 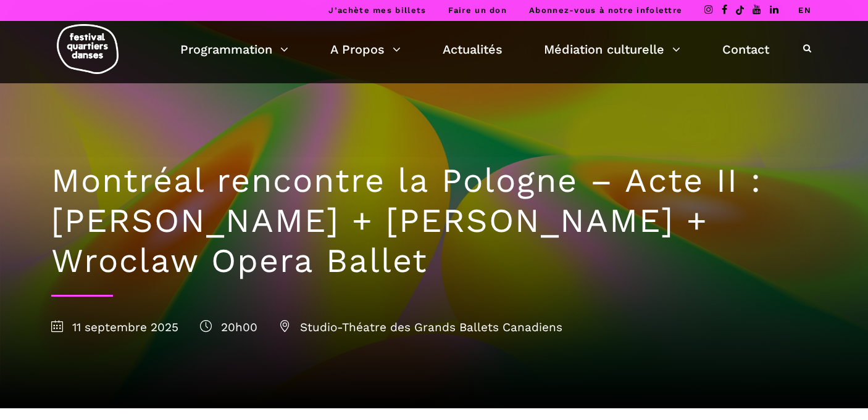 What do you see at coordinates (805, 10) in the screenshot?
I see `a: EN` at bounding box center [805, 10].